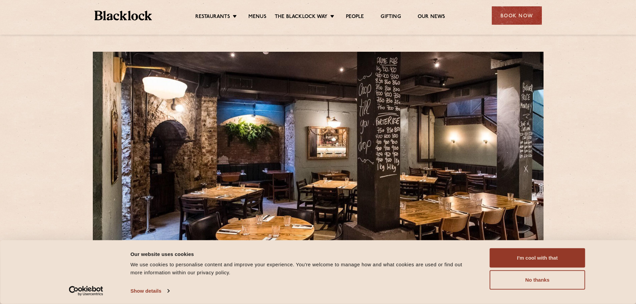  What do you see at coordinates (517, 15) in the screenshot?
I see `div: Book Now` at bounding box center [517, 15].